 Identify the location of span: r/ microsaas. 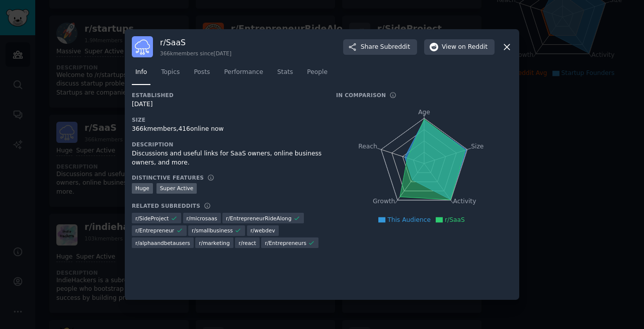
(202, 218).